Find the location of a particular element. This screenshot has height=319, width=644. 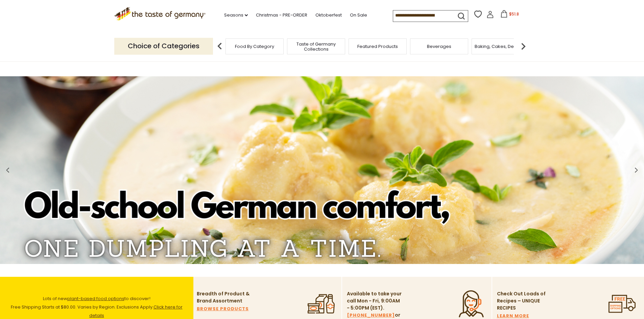

a: plant-based food options is located at coordinates (96, 299).